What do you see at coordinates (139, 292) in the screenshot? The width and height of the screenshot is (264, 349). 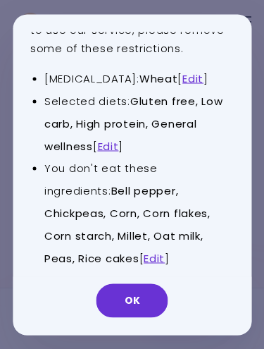 I see `li: Disease-specific diet: [ ]` at bounding box center [139, 292].